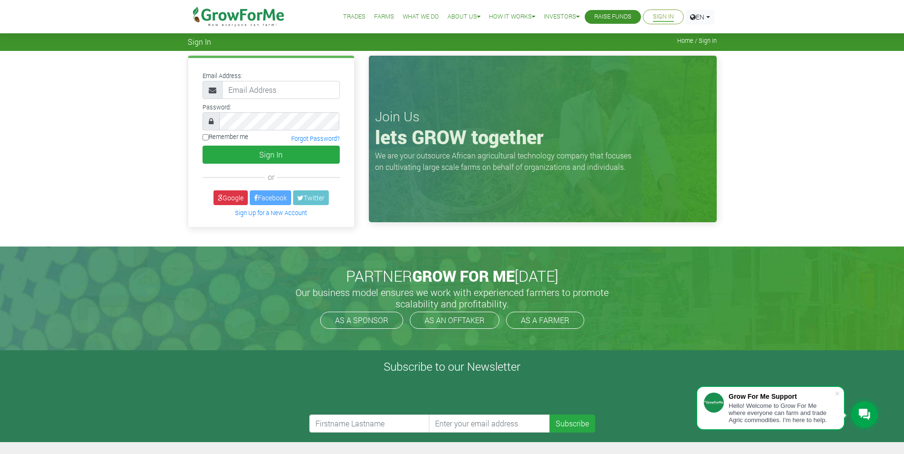  What do you see at coordinates (199, 41) in the screenshot?
I see `span: Sign In` at bounding box center [199, 41].